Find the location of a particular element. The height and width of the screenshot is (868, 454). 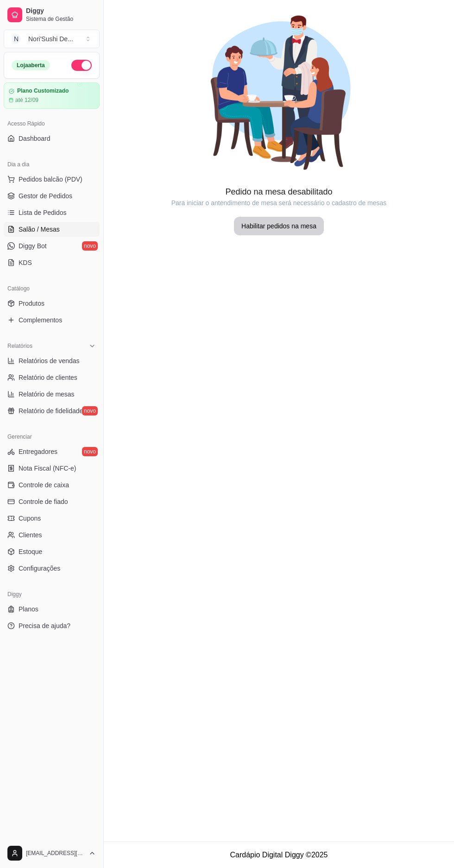

a: Configurações is located at coordinates (52, 568).